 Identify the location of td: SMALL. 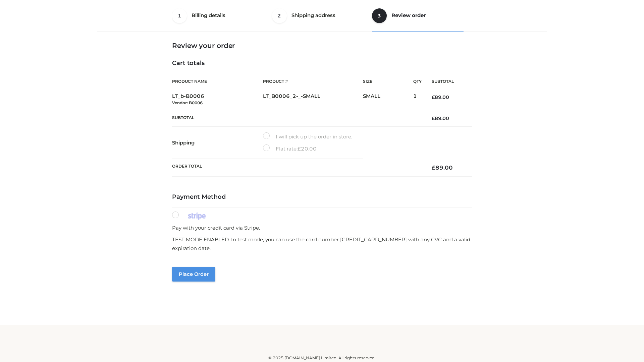
(388, 100).